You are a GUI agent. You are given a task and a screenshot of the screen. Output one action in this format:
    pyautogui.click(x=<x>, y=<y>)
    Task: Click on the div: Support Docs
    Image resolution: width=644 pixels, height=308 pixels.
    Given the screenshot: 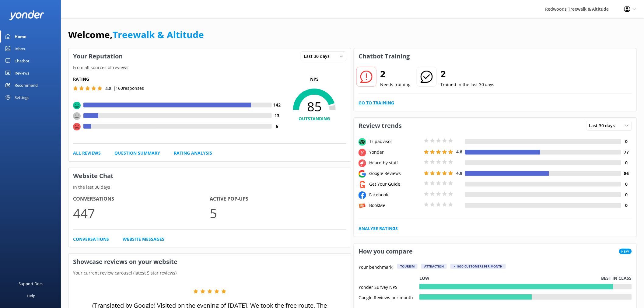 What is the action you would take?
    pyautogui.click(x=31, y=283)
    